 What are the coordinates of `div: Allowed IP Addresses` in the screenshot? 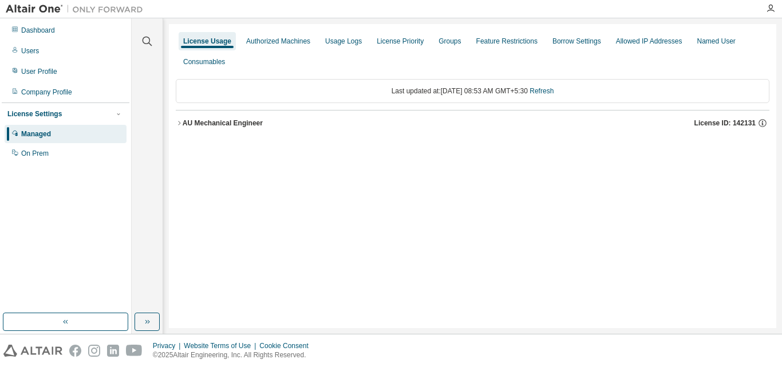 It's located at (649, 41).